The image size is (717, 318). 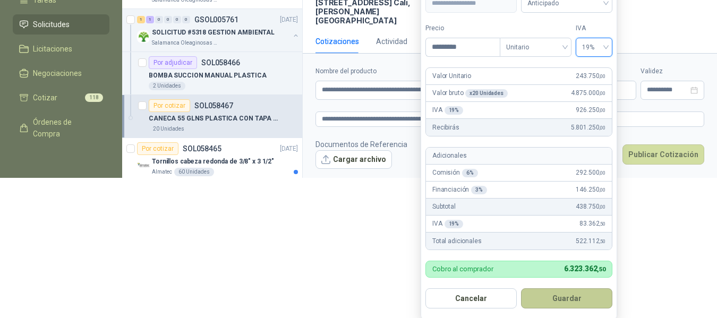 I want to click on span: 118, so click(x=94, y=98).